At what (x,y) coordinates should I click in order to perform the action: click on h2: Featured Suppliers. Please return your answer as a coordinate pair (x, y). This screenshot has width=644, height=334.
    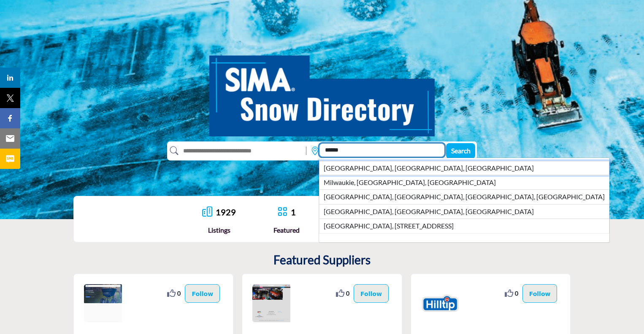
    Looking at the image, I should click on (322, 260).